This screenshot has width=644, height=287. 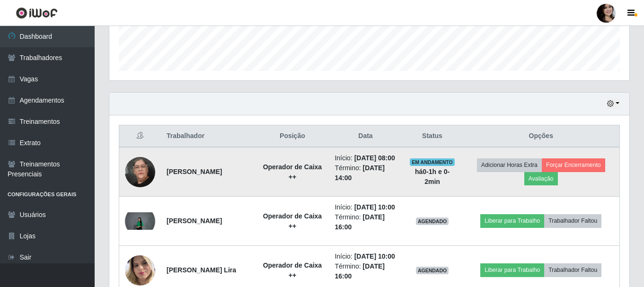 What do you see at coordinates (140, 171) in the screenshot?
I see `img: 1744410573389.jpeg` at bounding box center [140, 171].